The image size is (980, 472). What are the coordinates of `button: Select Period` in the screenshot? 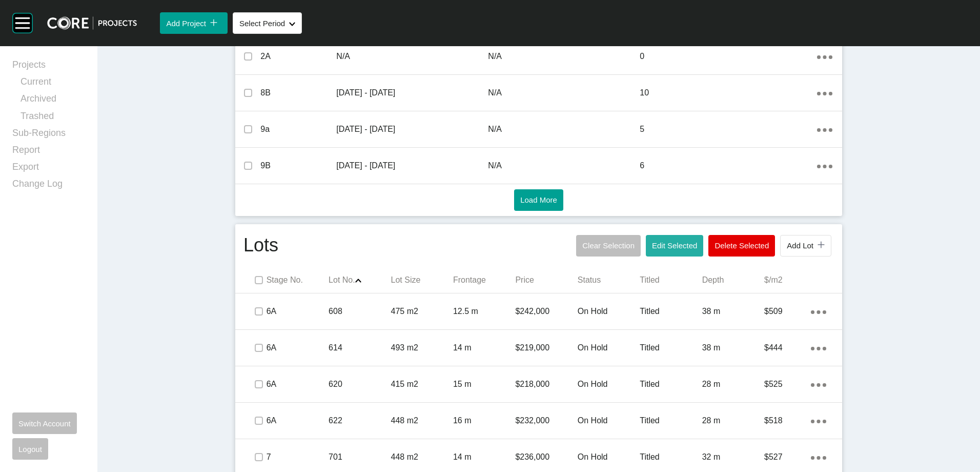 It's located at (267, 23).